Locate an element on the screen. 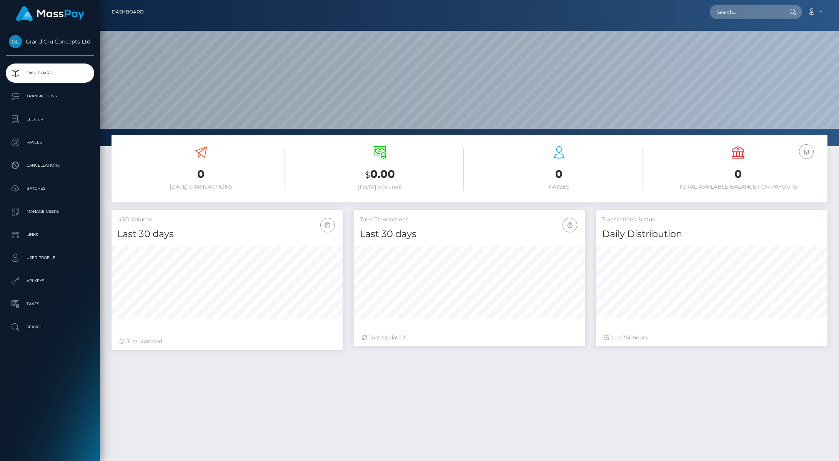 This screenshot has height=461, width=839. h6: Total Available Balance for Payouts is located at coordinates (738, 187).